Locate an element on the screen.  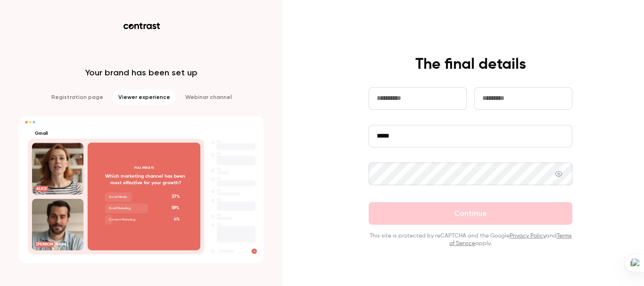
li: Viewer experience is located at coordinates (144, 97).